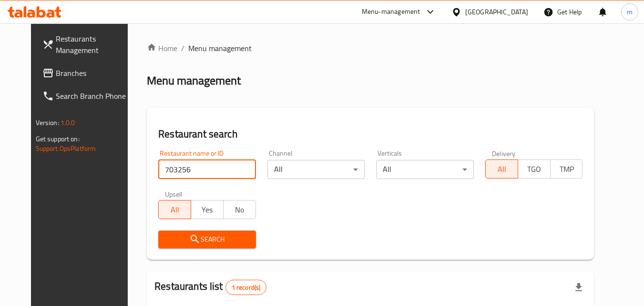 This screenshot has height=306, width=644. I want to click on label: Delivery, so click(503, 153).